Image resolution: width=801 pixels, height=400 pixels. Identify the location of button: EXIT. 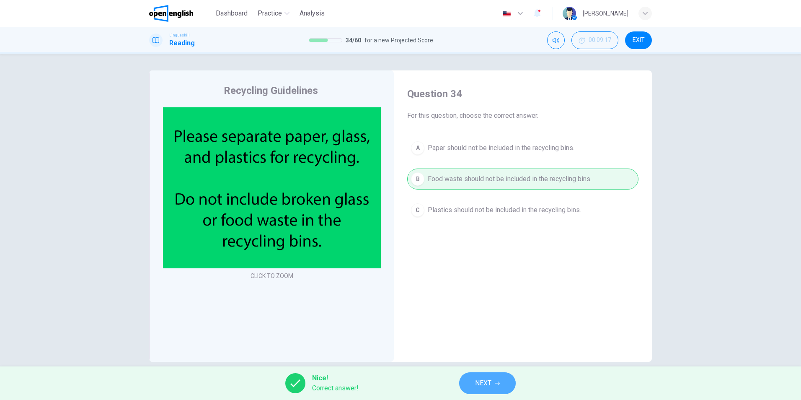
(639, 40).